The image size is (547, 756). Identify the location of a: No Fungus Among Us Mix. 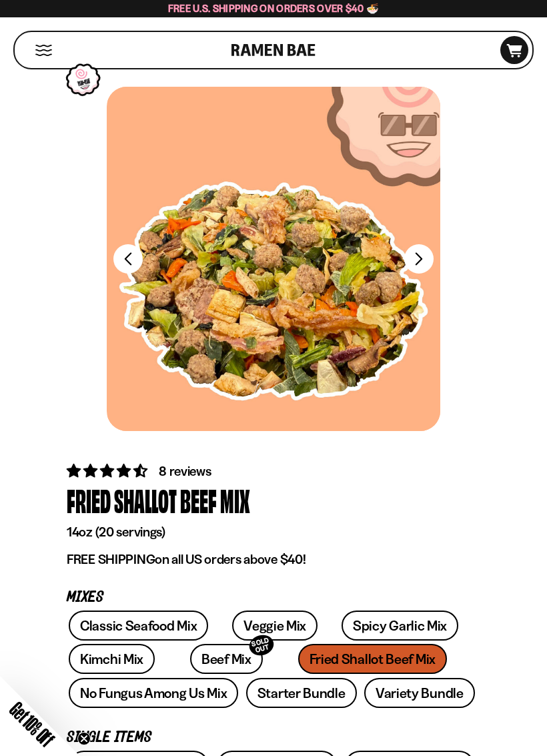
(154, 692).